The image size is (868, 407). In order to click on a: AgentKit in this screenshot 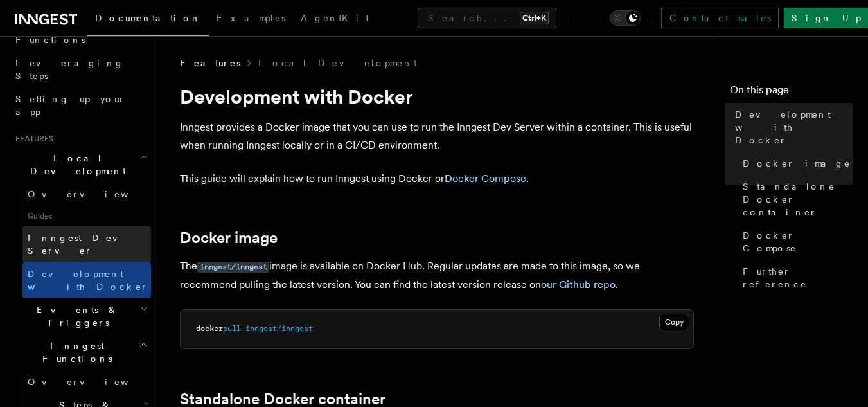, I will do `click(334, 19)`.